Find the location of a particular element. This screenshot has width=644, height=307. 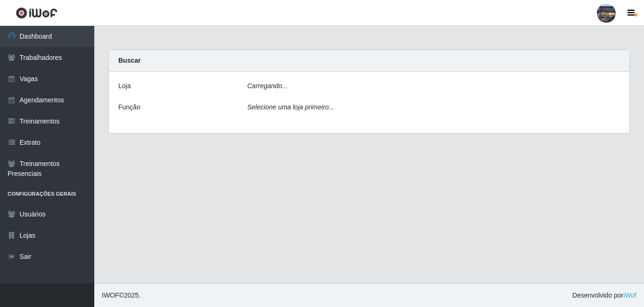

i: Carregando... is located at coordinates (268, 86).